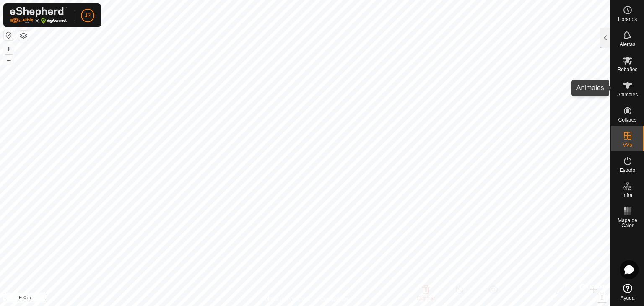 This screenshot has width=644, height=306. Describe the element at coordinates (38, 15) in the screenshot. I see `img: Logo Gallagher` at that location.